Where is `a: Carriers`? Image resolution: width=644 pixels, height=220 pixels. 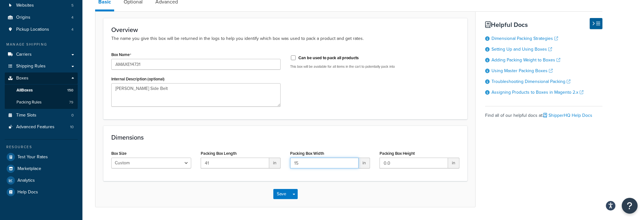 a: Carriers is located at coordinates (41, 54).